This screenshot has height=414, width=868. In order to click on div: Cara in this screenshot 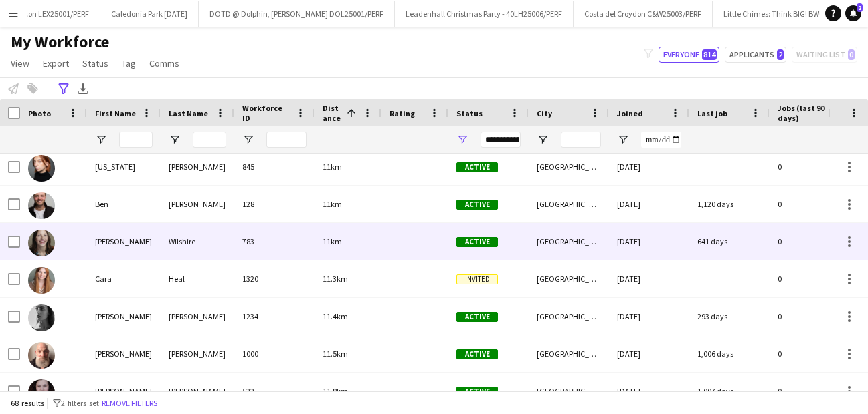, I will do `click(124, 279)`.